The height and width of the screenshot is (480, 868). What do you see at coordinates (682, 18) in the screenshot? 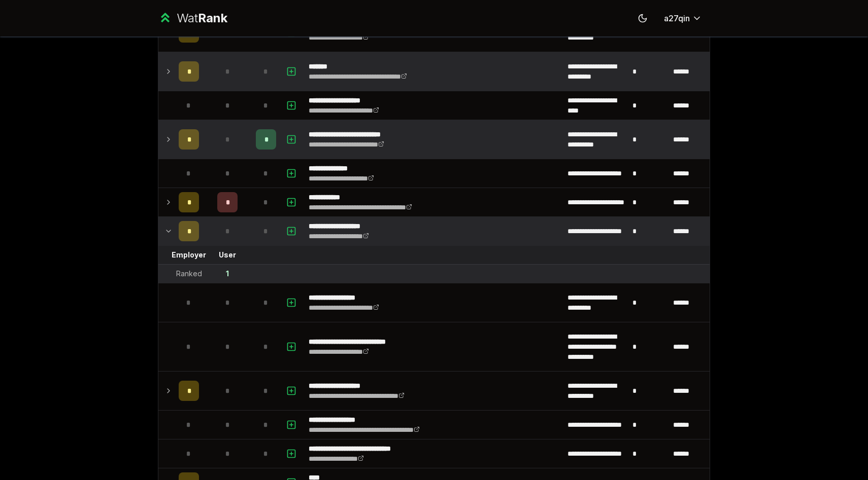
I see `button: a27qin` at bounding box center [682, 18].